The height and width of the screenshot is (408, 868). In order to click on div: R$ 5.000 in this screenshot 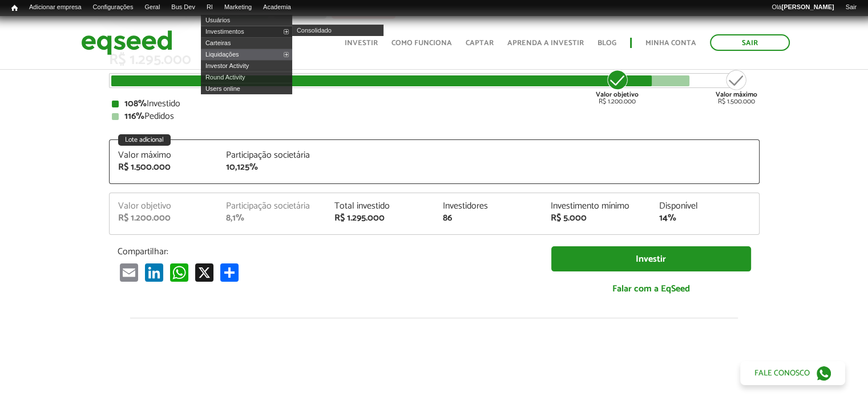, I will do `click(596, 218)`.